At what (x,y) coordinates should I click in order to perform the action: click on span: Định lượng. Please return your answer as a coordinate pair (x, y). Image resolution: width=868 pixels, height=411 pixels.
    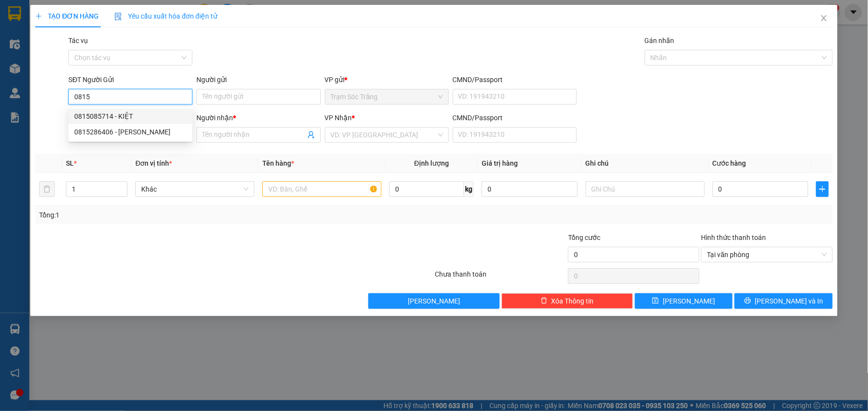
    Looking at the image, I should click on (432, 163).